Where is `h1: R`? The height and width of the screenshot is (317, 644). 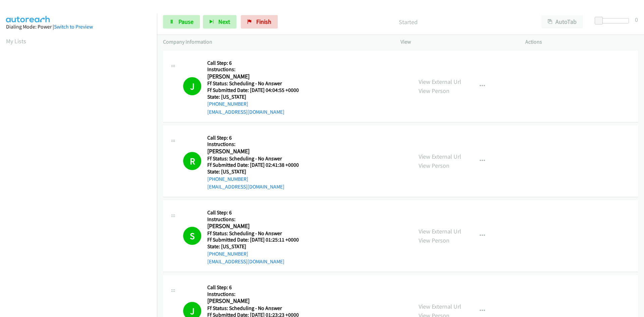 h1: R is located at coordinates (192, 161).